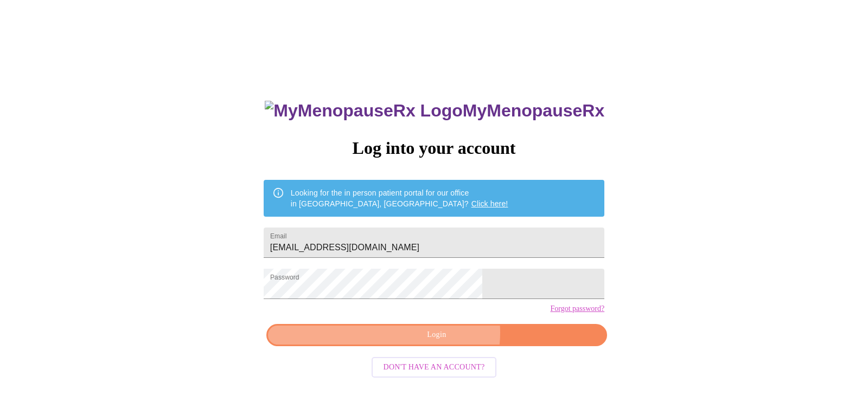  What do you see at coordinates (437, 335) in the screenshot?
I see `button: Login` at bounding box center [437, 335].